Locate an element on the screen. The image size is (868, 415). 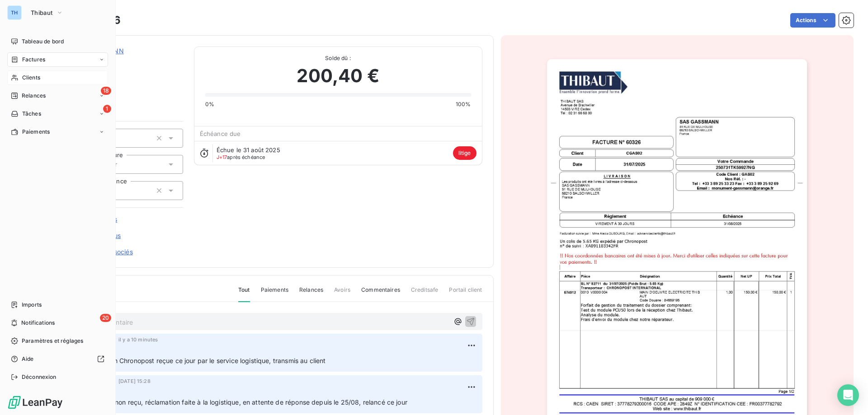
span: Creditsafe is located at coordinates (424, 294).